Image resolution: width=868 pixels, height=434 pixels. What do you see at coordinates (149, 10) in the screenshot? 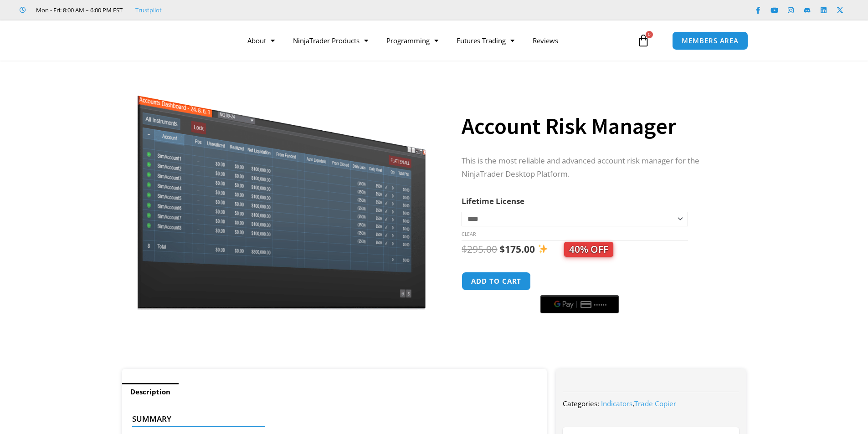
I see `a: Trustpilot` at bounding box center [149, 10].